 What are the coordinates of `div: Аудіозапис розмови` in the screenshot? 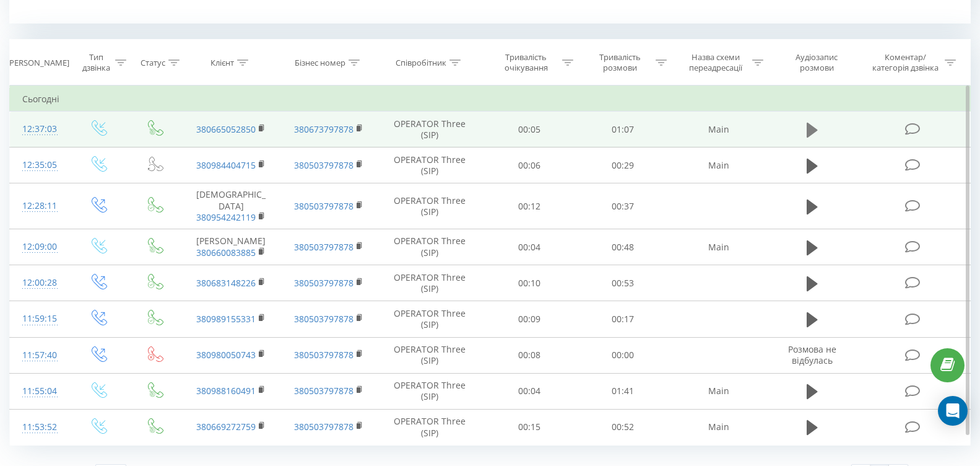 It's located at (817, 62).